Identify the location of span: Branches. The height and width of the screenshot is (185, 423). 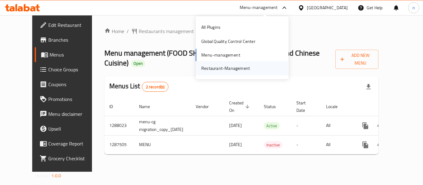
(73, 40).